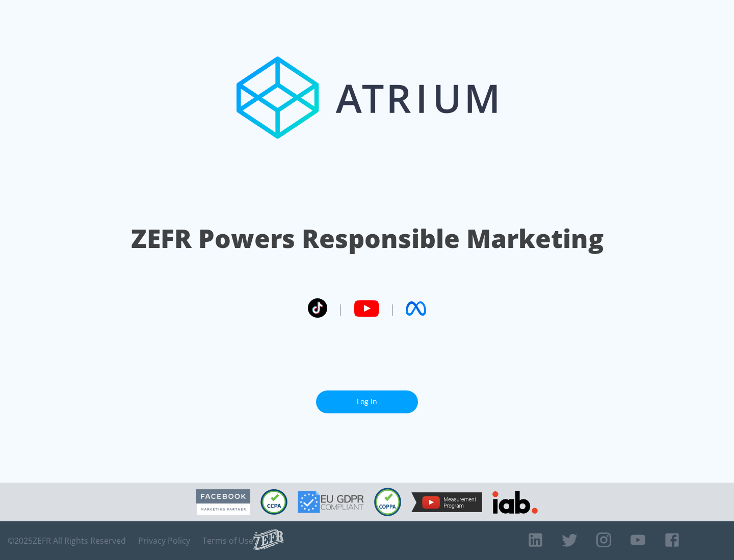  Describe the element at coordinates (387, 502) in the screenshot. I see `img: COPPA Compliant` at that location.